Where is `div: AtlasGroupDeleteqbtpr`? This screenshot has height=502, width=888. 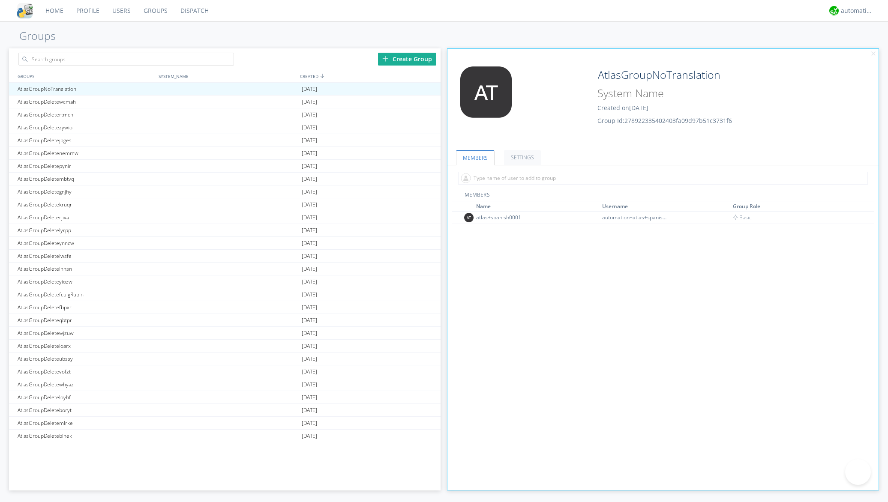
div: AtlasGroupDeleteqbtpr is located at coordinates (86, 320).